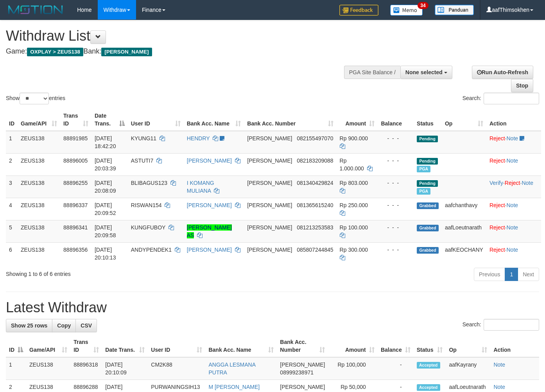  What do you see at coordinates (424, 169) in the screenshot?
I see `span: Marked by aafanarl` at bounding box center [424, 169].